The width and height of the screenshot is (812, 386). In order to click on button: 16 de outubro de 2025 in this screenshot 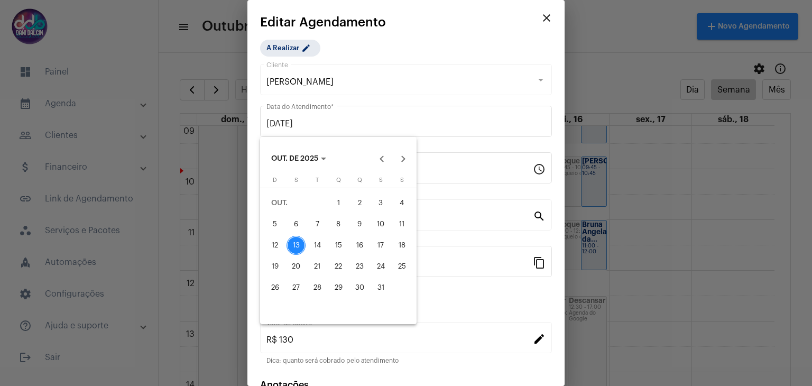, I will do `click(360, 245)`.